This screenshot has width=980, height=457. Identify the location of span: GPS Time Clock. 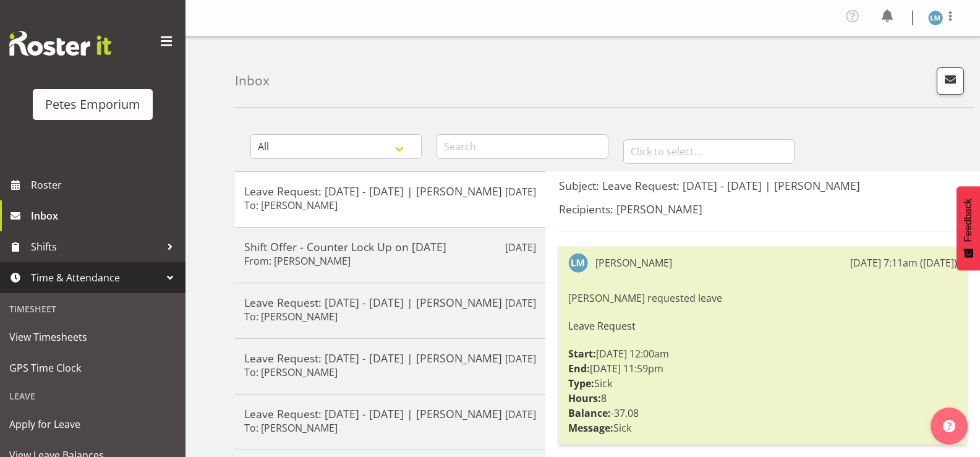
(93, 368).